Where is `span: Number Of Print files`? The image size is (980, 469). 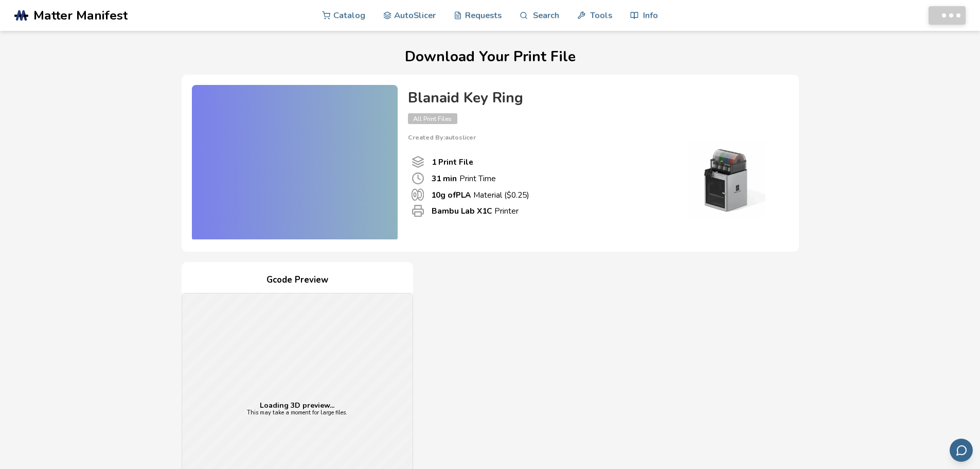
span: Number Of Print files is located at coordinates (417, 161).